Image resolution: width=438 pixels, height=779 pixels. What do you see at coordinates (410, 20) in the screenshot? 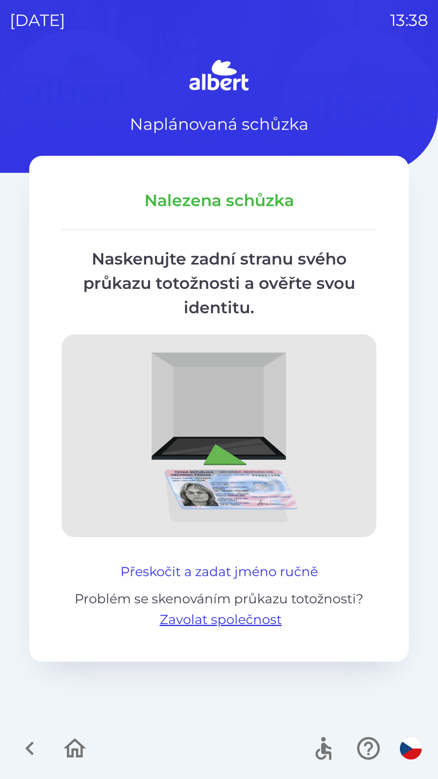
I see `p: 13:38` at bounding box center [410, 20].